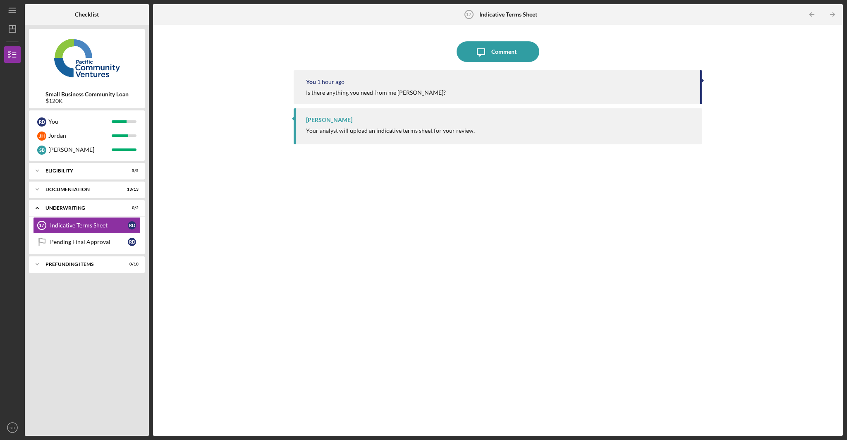 Image resolution: width=847 pixels, height=440 pixels. Describe the element at coordinates (89, 225) in the screenshot. I see `div: Indicative Terms Sheet` at that location.